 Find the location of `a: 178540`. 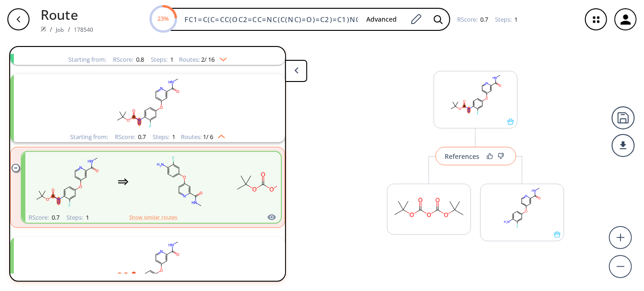

a: 178540 is located at coordinates (84, 30).